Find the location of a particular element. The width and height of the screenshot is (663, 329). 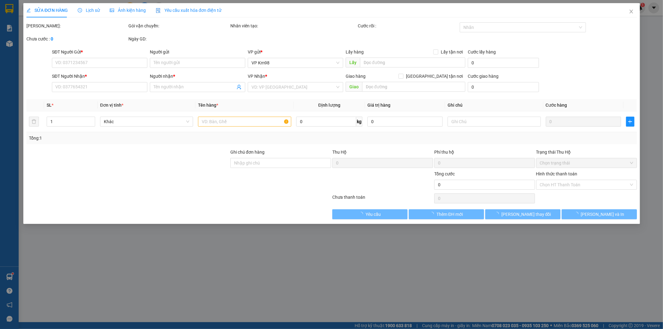

span: clock-circle is located at coordinates (80, 10).